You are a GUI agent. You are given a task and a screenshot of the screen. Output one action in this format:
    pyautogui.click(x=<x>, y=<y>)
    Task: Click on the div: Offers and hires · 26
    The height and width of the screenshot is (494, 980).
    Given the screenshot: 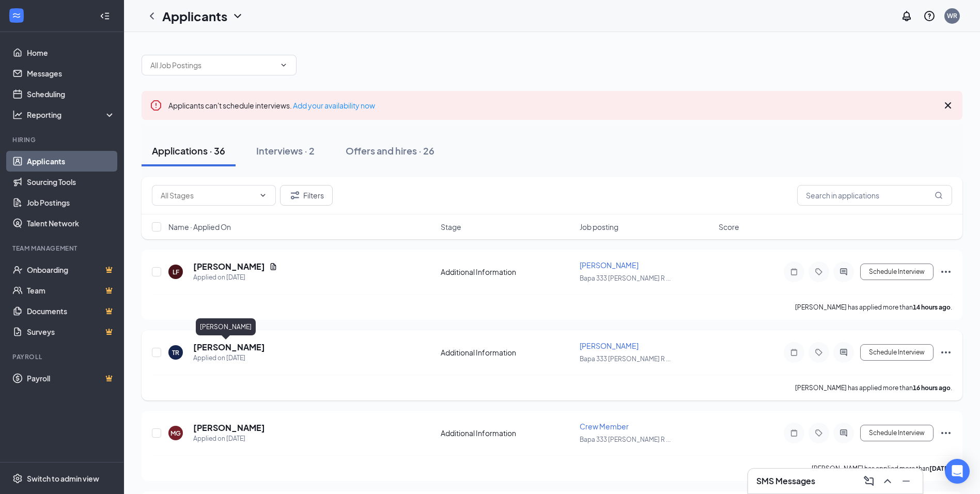 What is the action you would take?
    pyautogui.click(x=390, y=150)
    